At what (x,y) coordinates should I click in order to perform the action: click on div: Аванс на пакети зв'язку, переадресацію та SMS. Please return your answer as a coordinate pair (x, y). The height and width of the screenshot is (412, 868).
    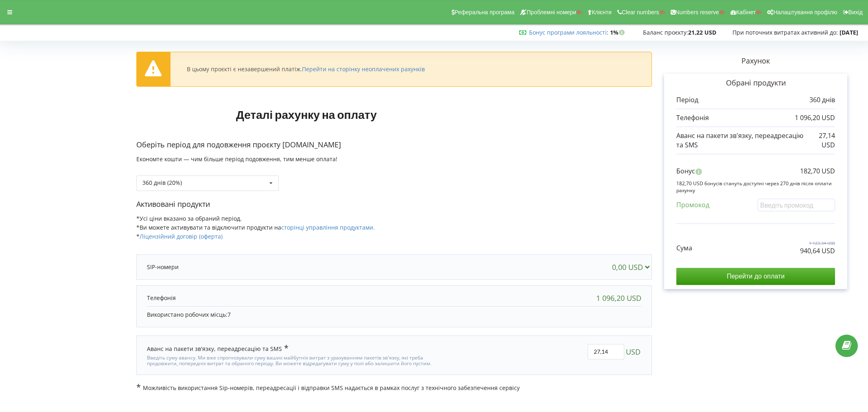
    Looking at the image, I should click on (218, 348).